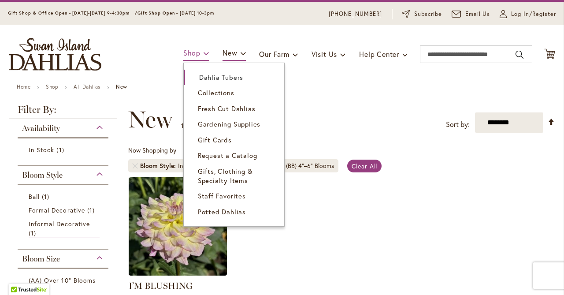  Describe the element at coordinates (122, 86) in the screenshot. I see `strong: New` at that location.